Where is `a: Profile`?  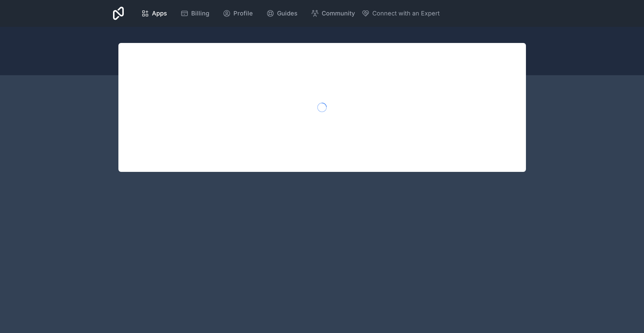
a: Profile is located at coordinates (238, 13).